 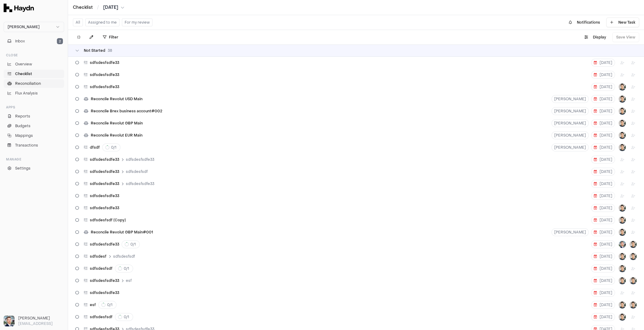 What do you see at coordinates (34, 84) in the screenshot?
I see `a: Reconciliation` at bounding box center [34, 84].